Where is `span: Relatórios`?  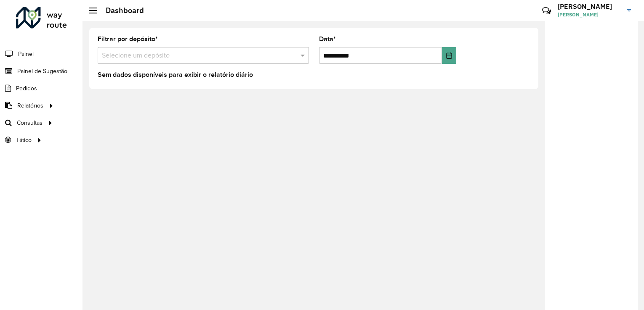
span: Relatórios is located at coordinates (30, 105).